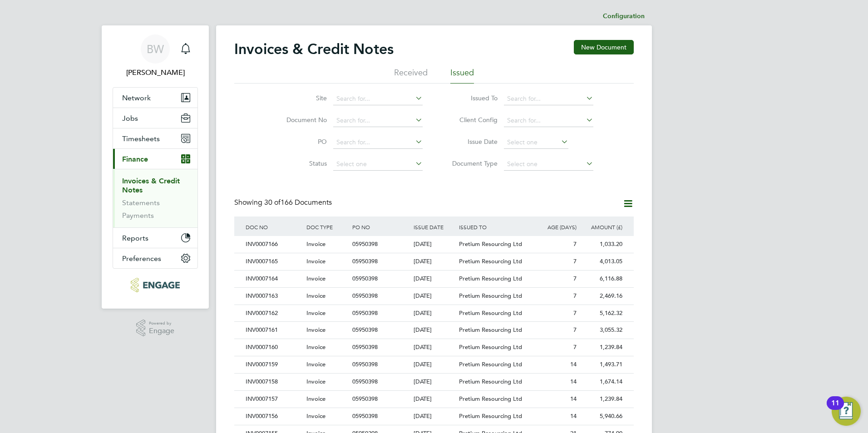  I want to click on span: Beth Wright, so click(155, 73).